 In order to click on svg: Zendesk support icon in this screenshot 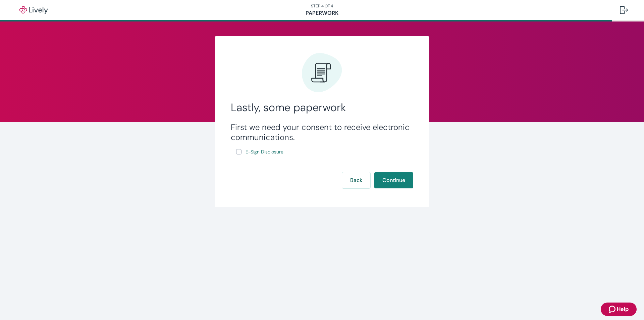, I will do `click(613, 309)`.